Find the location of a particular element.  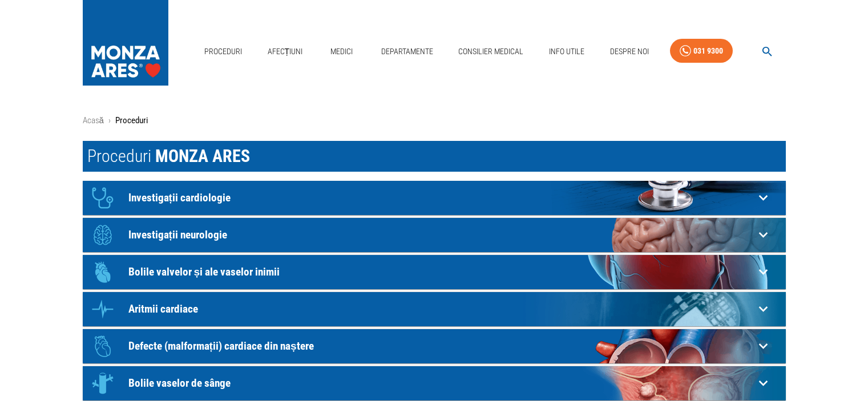

a: Departamente is located at coordinates (407, 51).